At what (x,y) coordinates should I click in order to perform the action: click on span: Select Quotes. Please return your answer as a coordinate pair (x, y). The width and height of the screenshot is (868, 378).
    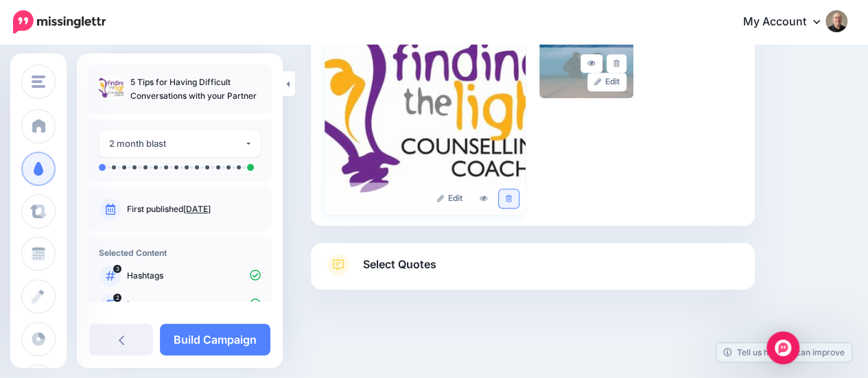
    Looking at the image, I should click on (399, 264).